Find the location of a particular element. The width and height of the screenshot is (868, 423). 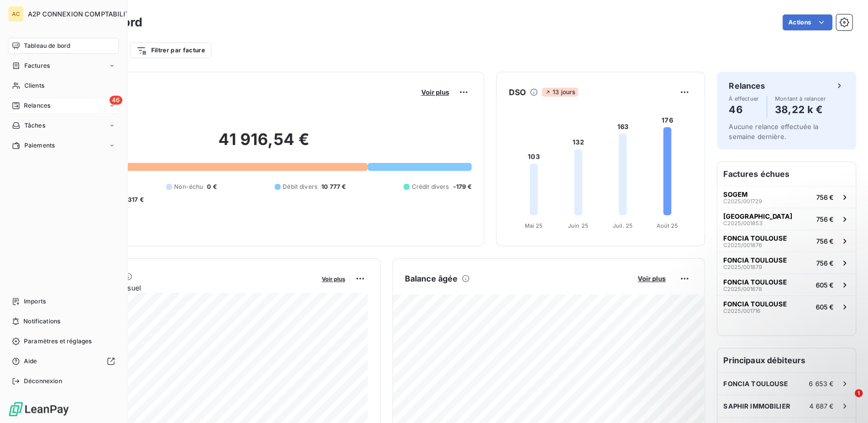

span: Tâches is located at coordinates (35, 126).